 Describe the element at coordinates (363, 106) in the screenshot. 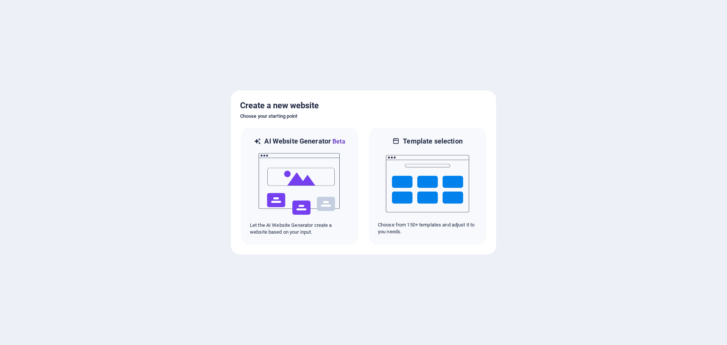

I see `h5: Create a new website` at that location.